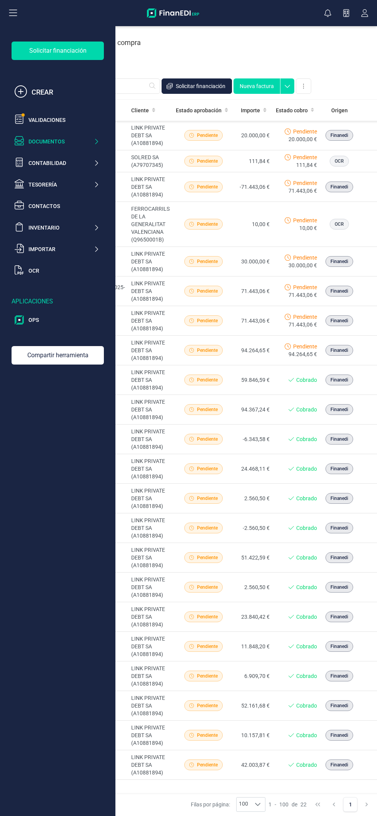 The width and height of the screenshot is (377, 816). Describe the element at coordinates (318, 805) in the screenshot. I see `button: First Page` at that location.